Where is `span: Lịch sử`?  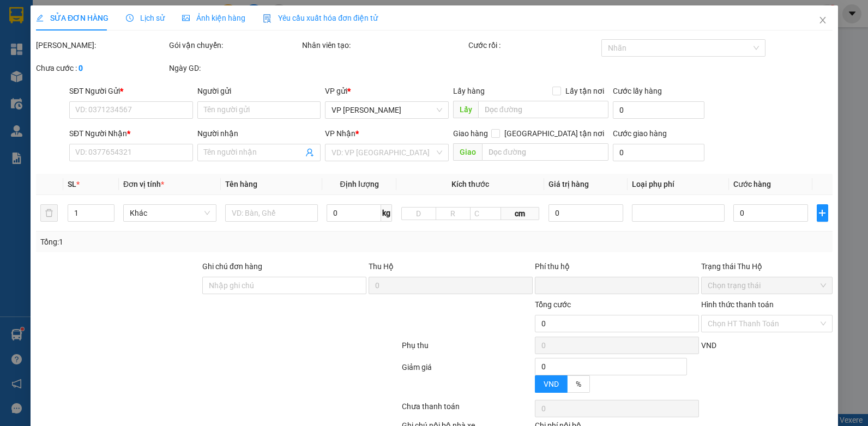 span: Lịch sử is located at coordinates (145, 18).